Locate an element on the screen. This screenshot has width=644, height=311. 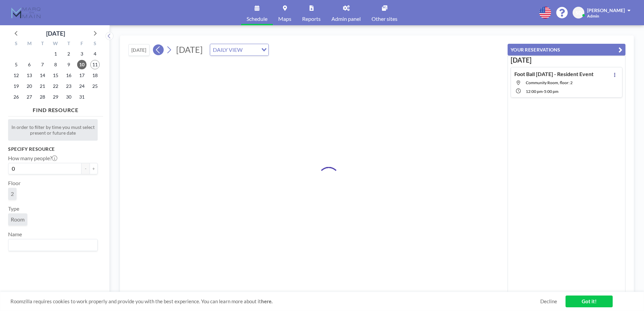
span: Admin is located at coordinates (593, 16).